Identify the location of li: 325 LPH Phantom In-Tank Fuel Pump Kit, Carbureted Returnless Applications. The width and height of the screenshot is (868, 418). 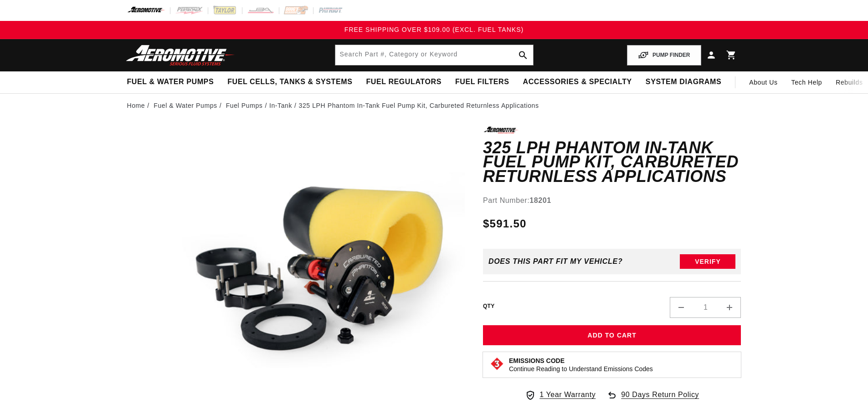
(418, 106).